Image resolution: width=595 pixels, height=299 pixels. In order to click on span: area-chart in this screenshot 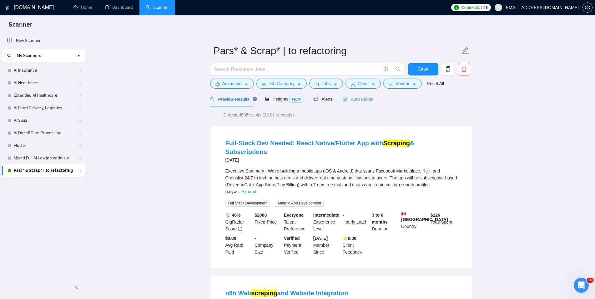, I will do `click(267, 99)`.